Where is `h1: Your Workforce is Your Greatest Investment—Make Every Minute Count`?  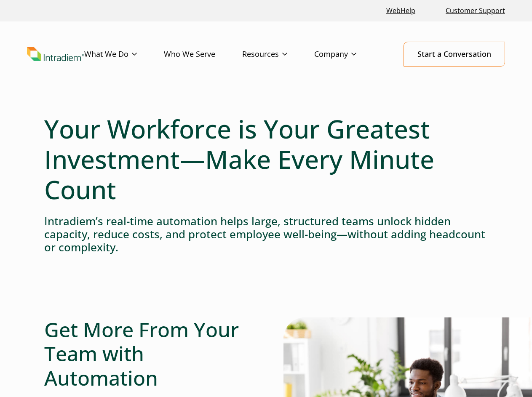 h1: Your Workforce is Your Greatest Investment—Make Every Minute Count is located at coordinates (266, 159).